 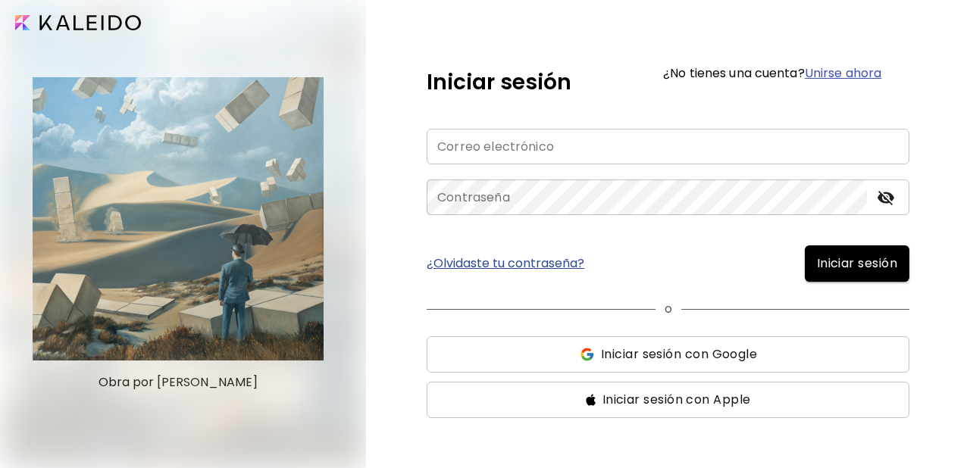 What do you see at coordinates (886, 198) in the screenshot?
I see `button: toggle password visibility` at bounding box center [886, 198].